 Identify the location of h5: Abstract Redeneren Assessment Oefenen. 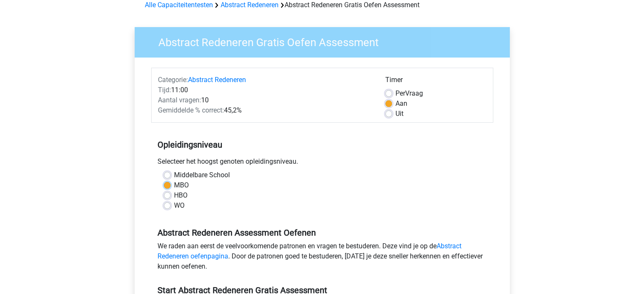
(322, 232).